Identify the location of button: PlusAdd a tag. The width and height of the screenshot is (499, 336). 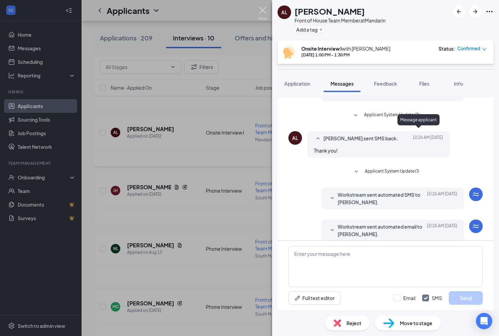
(310, 29).